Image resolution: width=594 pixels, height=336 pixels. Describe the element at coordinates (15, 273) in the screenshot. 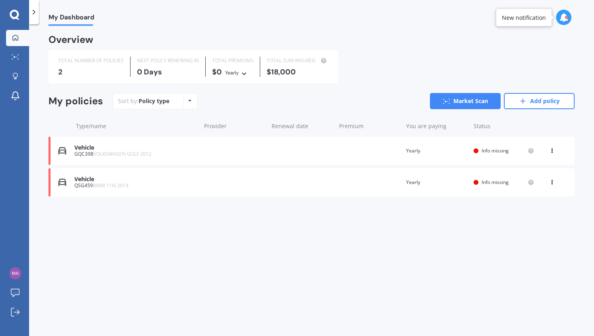

I see `img: 689f2e185b4889591c92b77647713f91` at that location.